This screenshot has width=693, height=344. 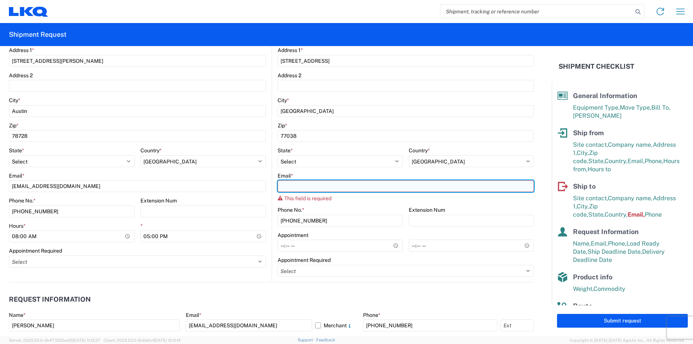 I want to click on span: Hours to, so click(x=599, y=169).